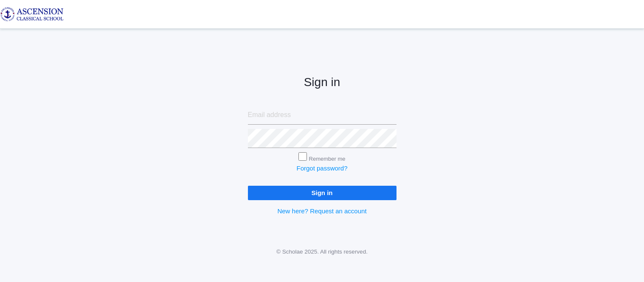 The height and width of the screenshot is (282, 644). What do you see at coordinates (322, 115) in the screenshot?
I see `input: Email address` at bounding box center [322, 115].